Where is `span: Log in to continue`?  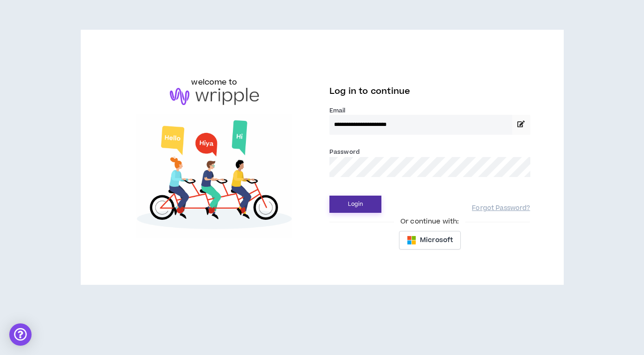
span: Log in to continue is located at coordinates (370, 91).